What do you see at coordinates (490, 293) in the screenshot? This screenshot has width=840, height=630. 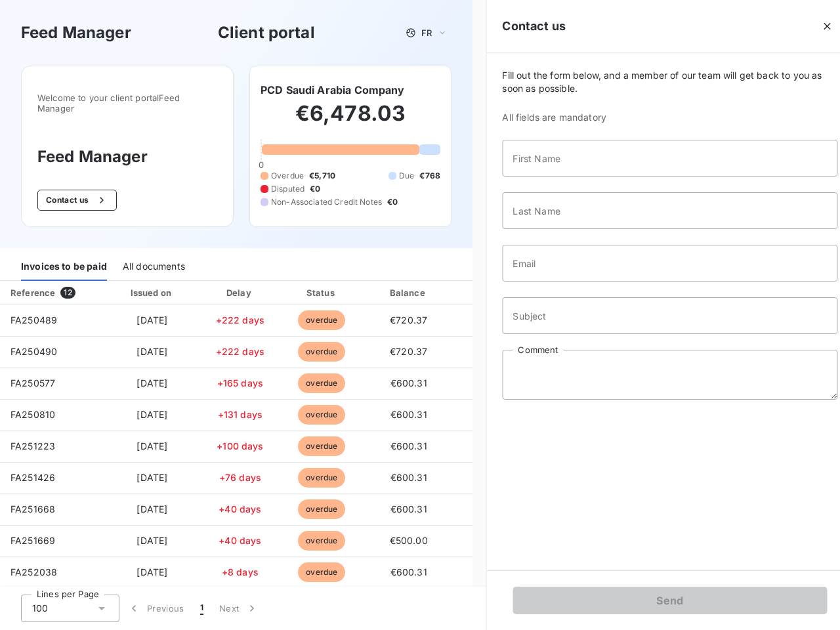 I see `div: PDF` at bounding box center [490, 293].